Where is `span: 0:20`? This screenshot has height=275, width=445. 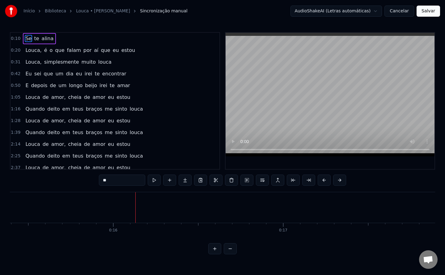
span: 0:20 is located at coordinates (15, 50).